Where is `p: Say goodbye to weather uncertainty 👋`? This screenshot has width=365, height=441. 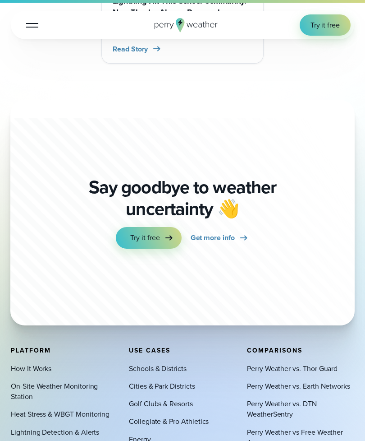
p: Say goodbye to weather uncertainty 👋 is located at coordinates (183, 198).